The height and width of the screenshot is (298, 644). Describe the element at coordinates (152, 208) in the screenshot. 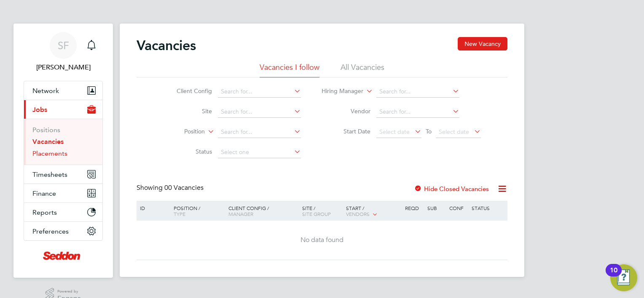

I see `div: ID` at that location.